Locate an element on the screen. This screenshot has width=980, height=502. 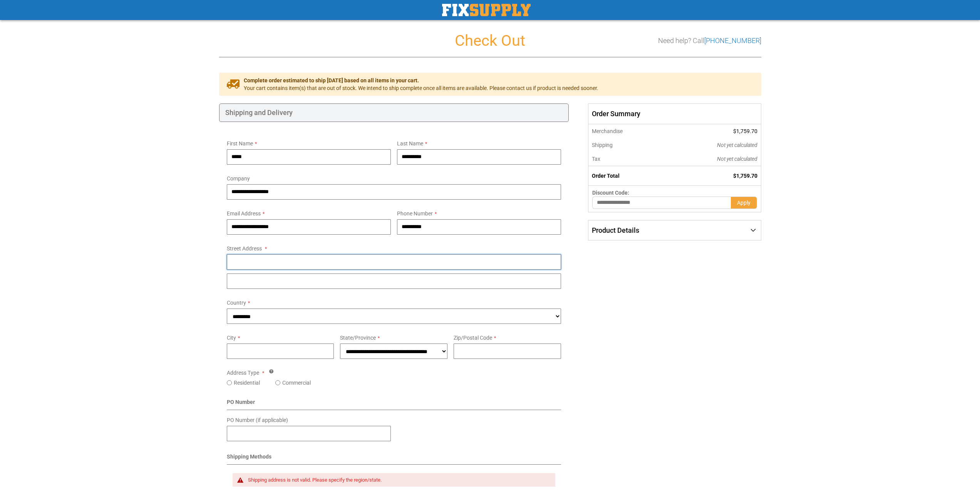
span: Country is located at coordinates (237, 303).